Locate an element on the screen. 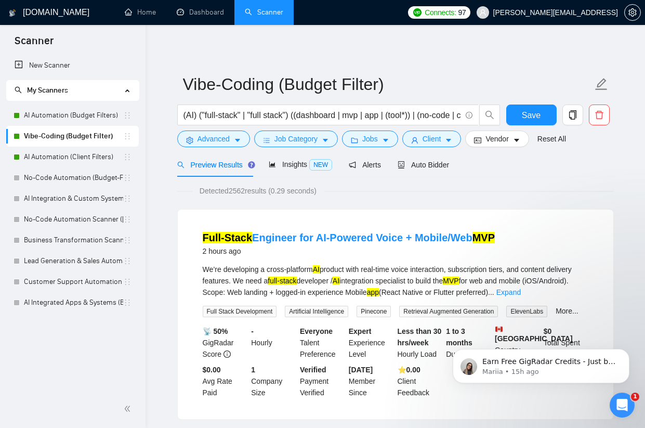 Image resolution: width=645 pixels, height=428 pixels. span: double-left is located at coordinates (129, 408).